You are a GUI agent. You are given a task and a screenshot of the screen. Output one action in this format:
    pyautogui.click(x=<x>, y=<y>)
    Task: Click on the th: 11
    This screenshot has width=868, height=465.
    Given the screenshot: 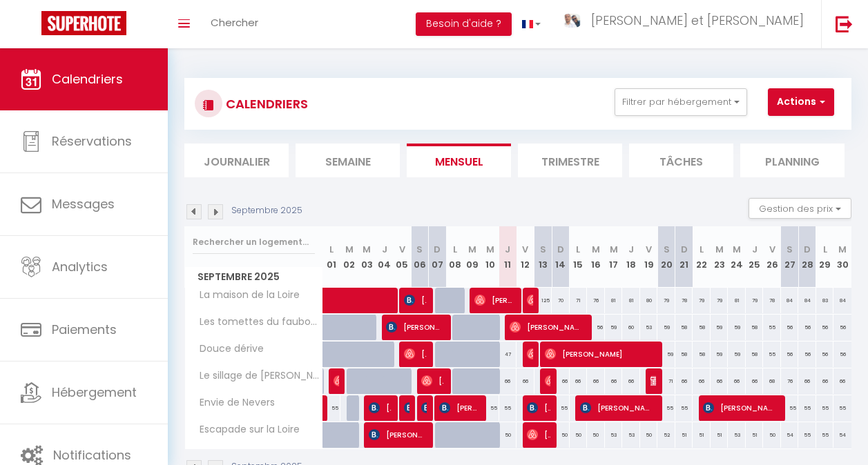 What is the action you would take?
    pyautogui.click(x=509, y=257)
    